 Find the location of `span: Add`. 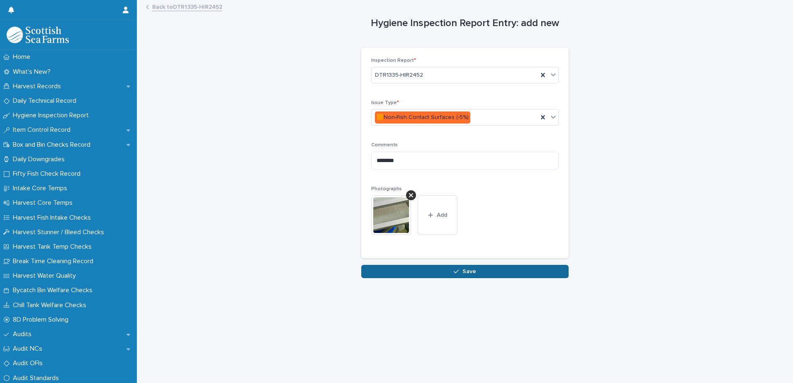

span: Add is located at coordinates (442, 215).